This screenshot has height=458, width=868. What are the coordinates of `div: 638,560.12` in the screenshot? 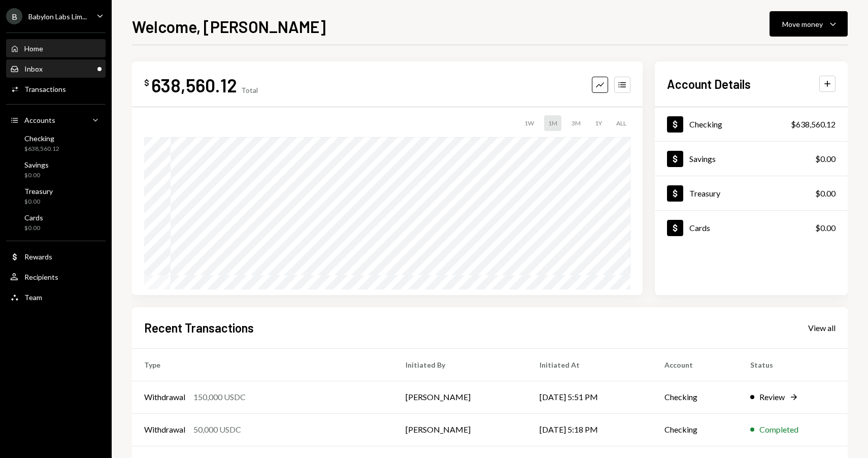 It's located at (194, 84).